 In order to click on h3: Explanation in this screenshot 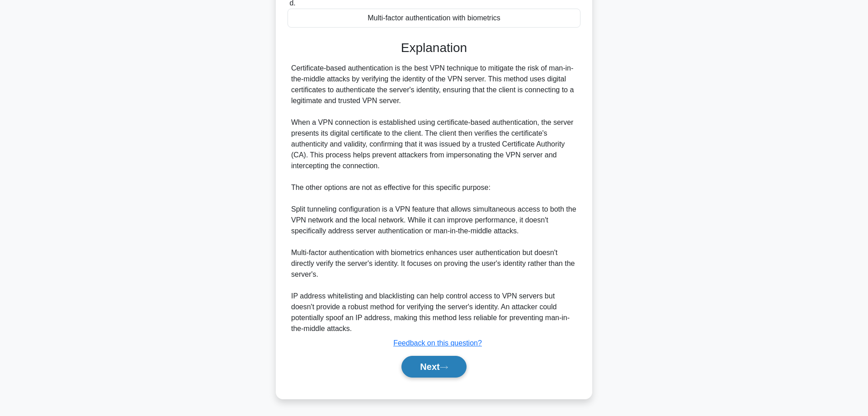, I will do `click(434, 48)`.